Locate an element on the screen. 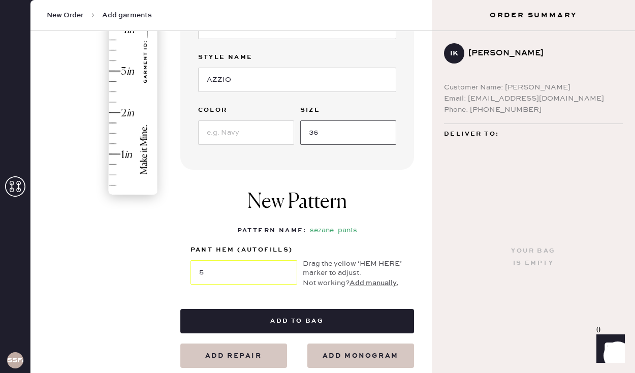  label: Color is located at coordinates (246, 110).